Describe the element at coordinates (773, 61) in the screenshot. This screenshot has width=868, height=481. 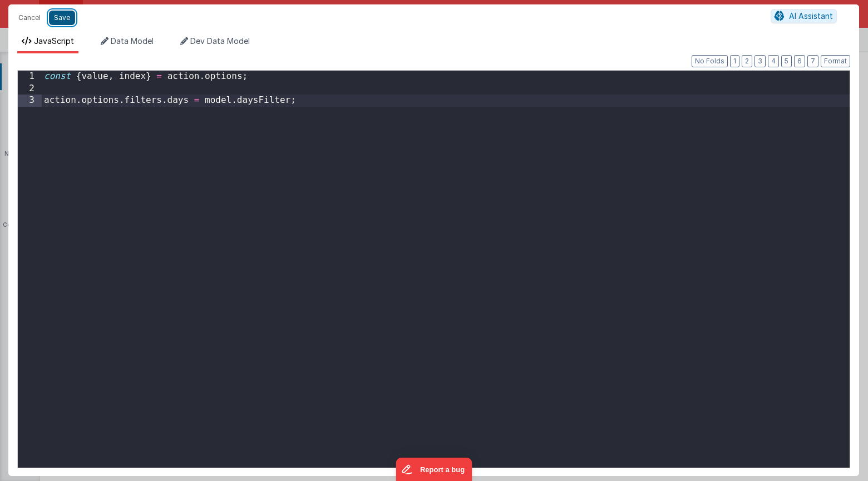
I see `button: 4` at that location.